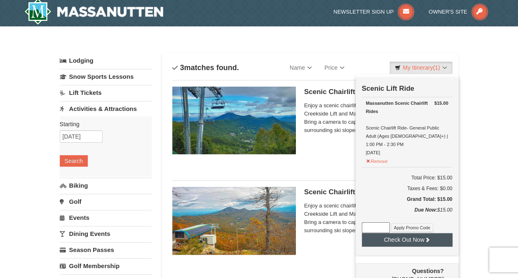 The image size is (518, 278). What do you see at coordinates (103, 124) in the screenshot?
I see `label: Starting` at bounding box center [103, 124].